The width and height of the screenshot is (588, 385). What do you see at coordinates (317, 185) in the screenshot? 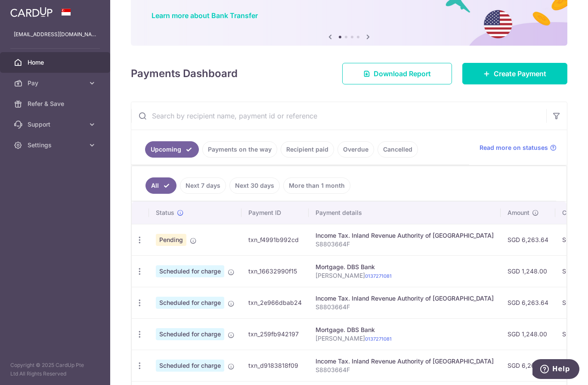
I see `a: More than 1 month` at bounding box center [317, 185].